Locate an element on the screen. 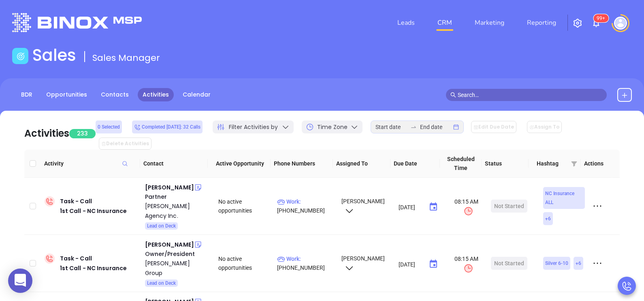 The image size is (644, 301). img: iconSetting is located at coordinates (577, 23).